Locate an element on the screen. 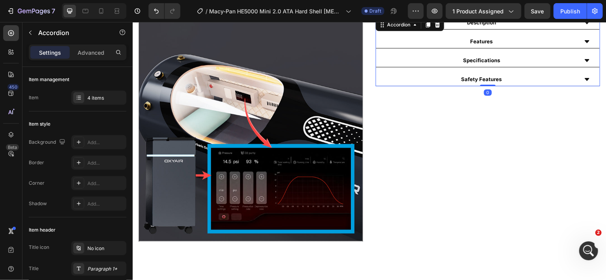  div: Title icon is located at coordinates (39, 247).